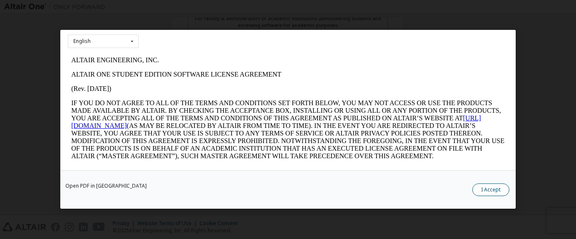  What do you see at coordinates (220, 7) in the screenshot?
I see `p: ALTAIR ENGINEERING, INC.` at bounding box center [220, 7].